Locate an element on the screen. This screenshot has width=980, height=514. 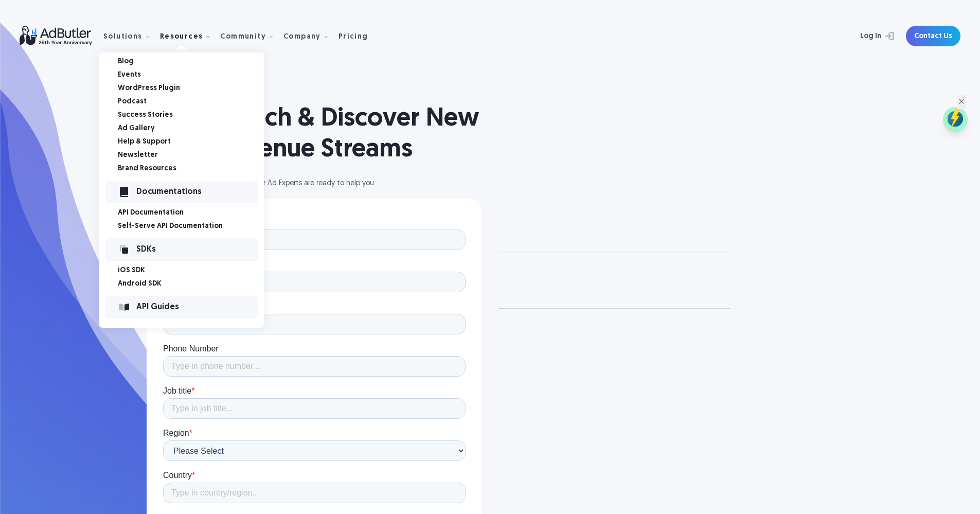
a: Events is located at coordinates (191, 75).